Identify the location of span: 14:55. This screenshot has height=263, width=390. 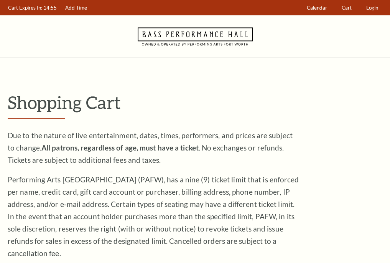
(50, 8).